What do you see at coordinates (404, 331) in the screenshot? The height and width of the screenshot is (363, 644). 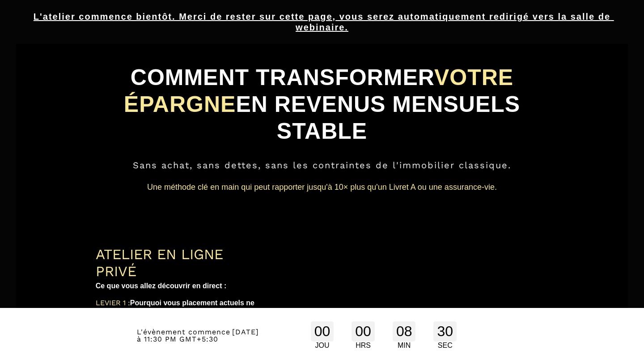 I see `div: 08` at bounding box center [404, 331].